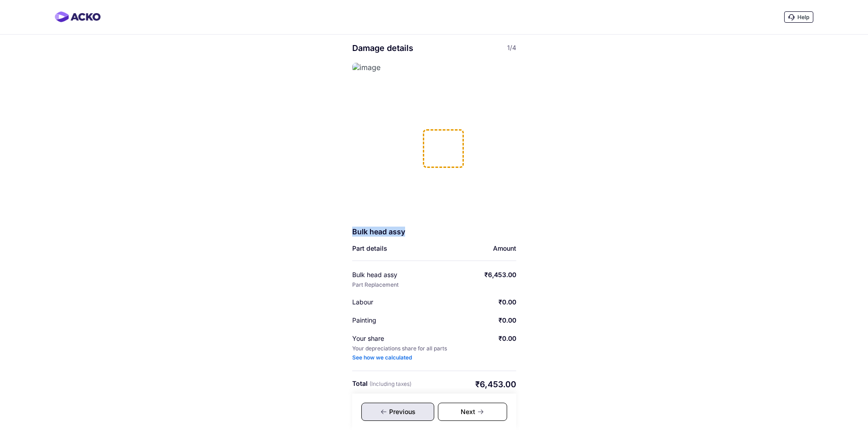  Describe the element at coordinates (803, 17) in the screenshot. I see `span: Help` at that location.